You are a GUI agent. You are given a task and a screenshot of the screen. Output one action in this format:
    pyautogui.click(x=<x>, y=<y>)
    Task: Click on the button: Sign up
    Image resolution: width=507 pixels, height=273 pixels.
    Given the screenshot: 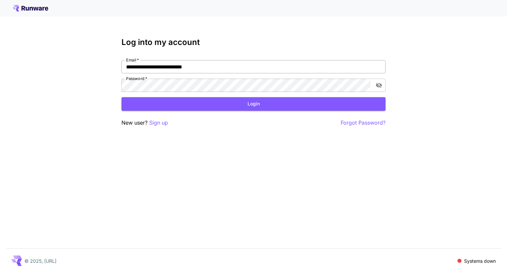 What is the action you would take?
    pyautogui.click(x=159, y=123)
    